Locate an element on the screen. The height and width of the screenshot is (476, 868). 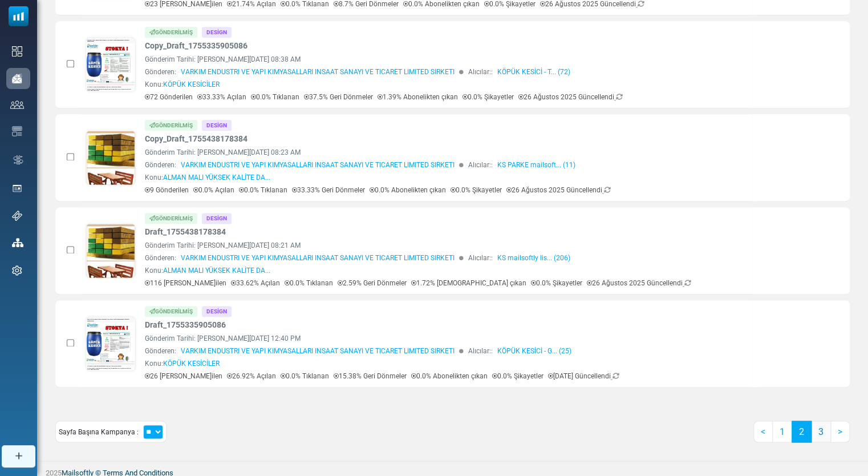
a: KS PARKE mailsoft... (11) is located at coordinates (536, 165).